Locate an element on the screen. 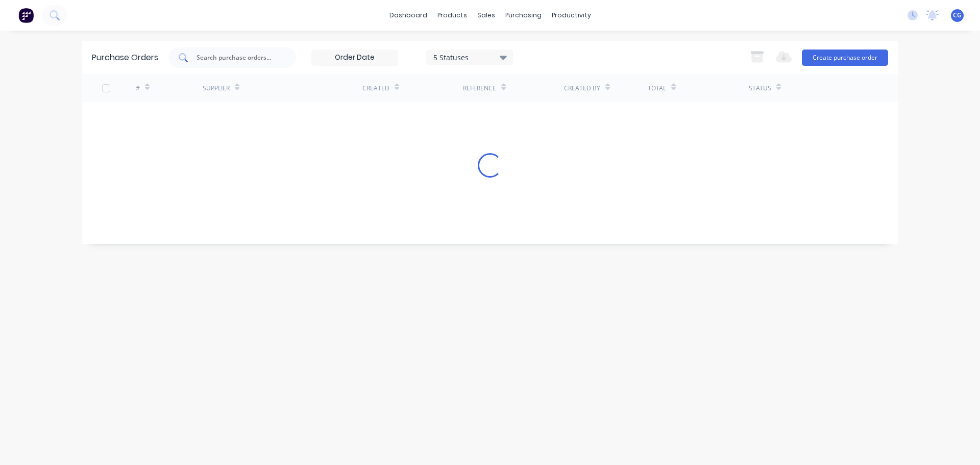  div: productivity is located at coordinates (571, 15).